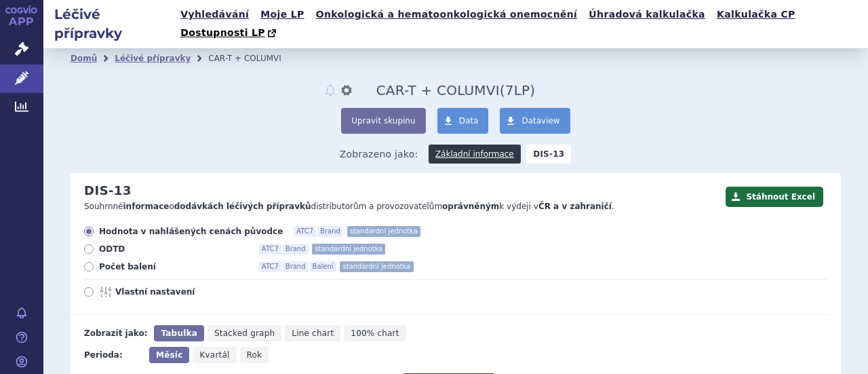  Describe the element at coordinates (214, 14) in the screenshot. I see `a: Vyhledávání` at that location.